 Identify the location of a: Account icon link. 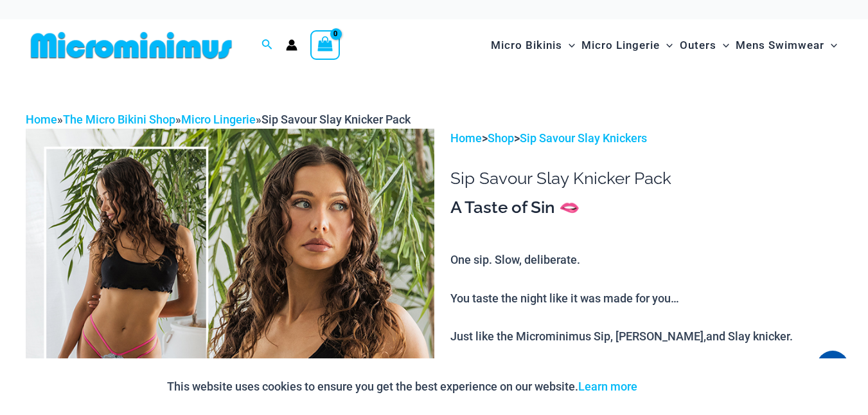
(292, 45).